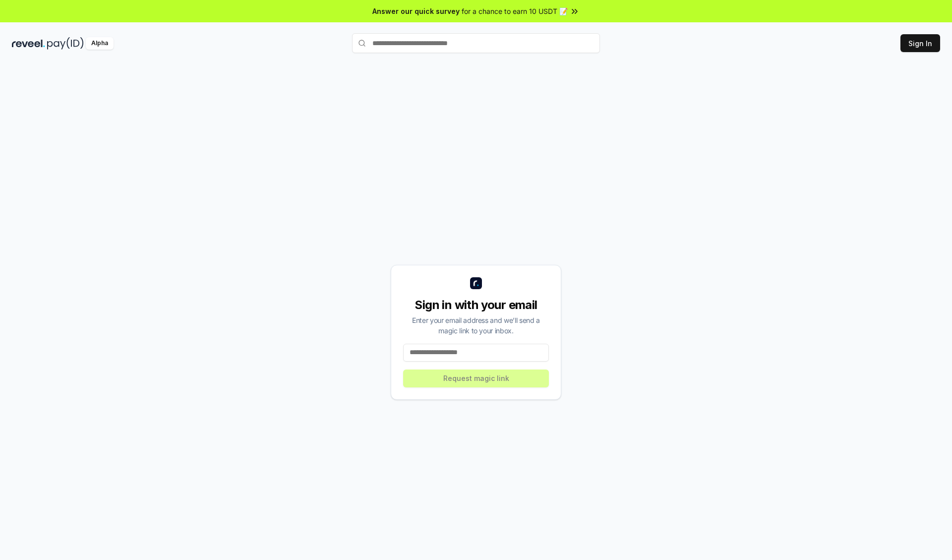 The height and width of the screenshot is (560, 952). What do you see at coordinates (921, 43) in the screenshot?
I see `button: Sign In` at bounding box center [921, 43].